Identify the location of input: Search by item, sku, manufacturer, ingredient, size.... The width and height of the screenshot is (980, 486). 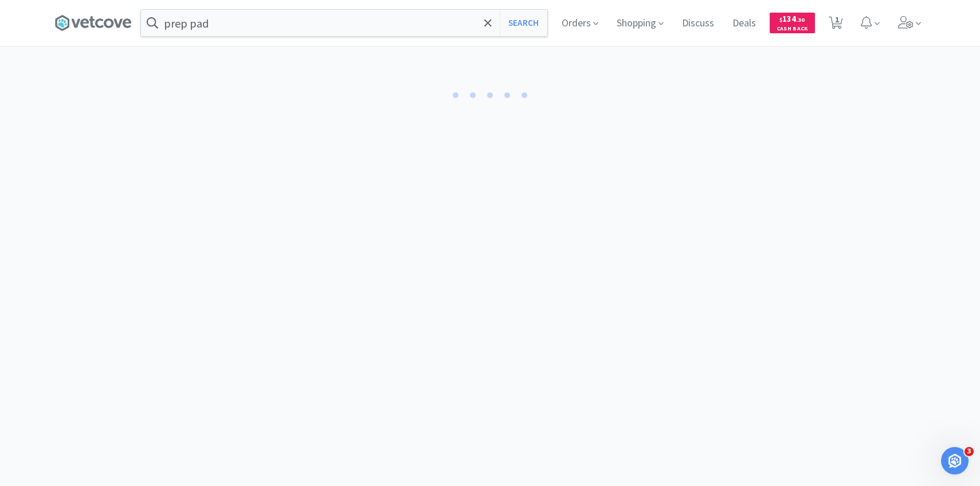
(344, 23).